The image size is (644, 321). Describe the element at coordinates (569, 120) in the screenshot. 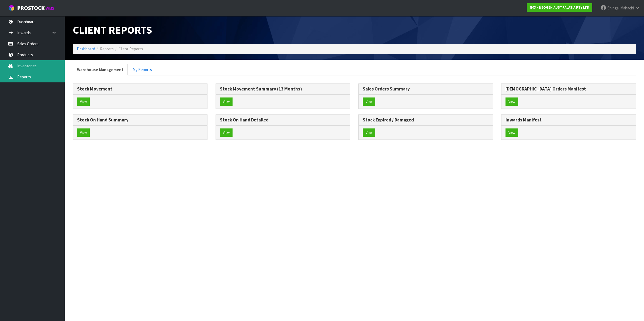

I see `h3: Inwards Manifest` at that location.